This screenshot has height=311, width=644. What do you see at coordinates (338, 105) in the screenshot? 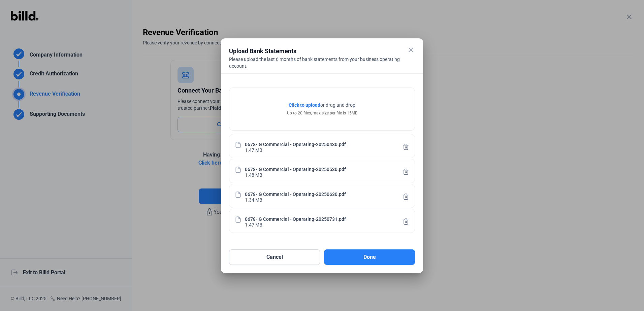
I see `span: or drag and drop` at bounding box center [338, 105].